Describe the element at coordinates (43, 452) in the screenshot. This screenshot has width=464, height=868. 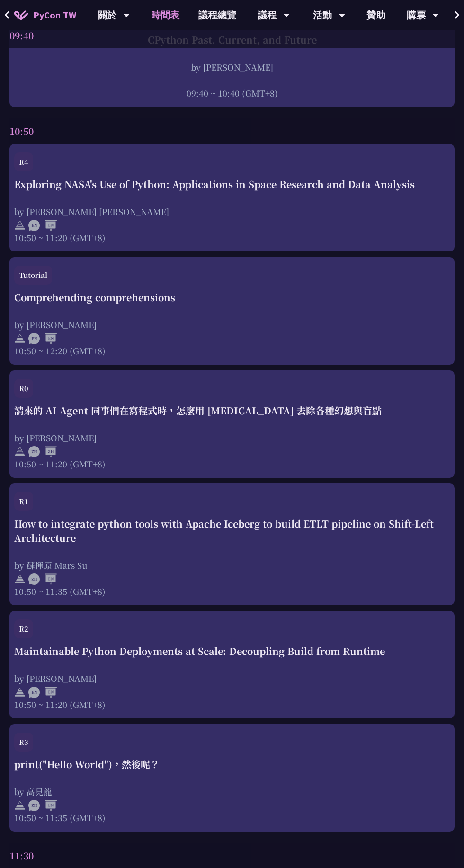
I see `img: ZHZH.38617ef.svg` at that location.